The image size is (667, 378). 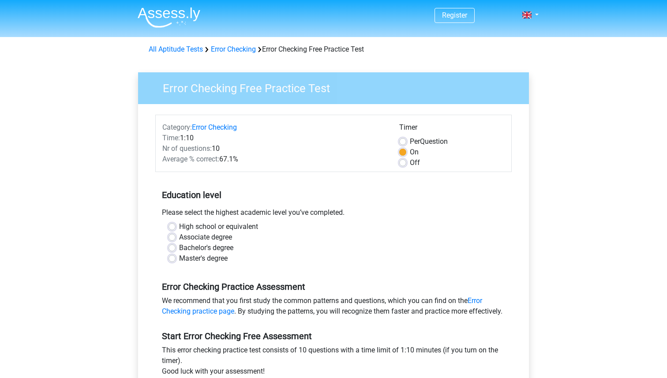 I want to click on label: Bachelor's degree, so click(x=206, y=248).